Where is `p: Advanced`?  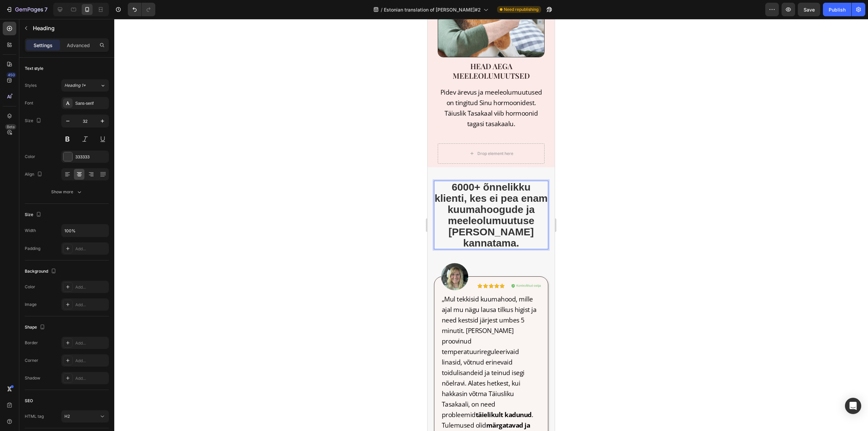
p: Advanced is located at coordinates (78, 45).